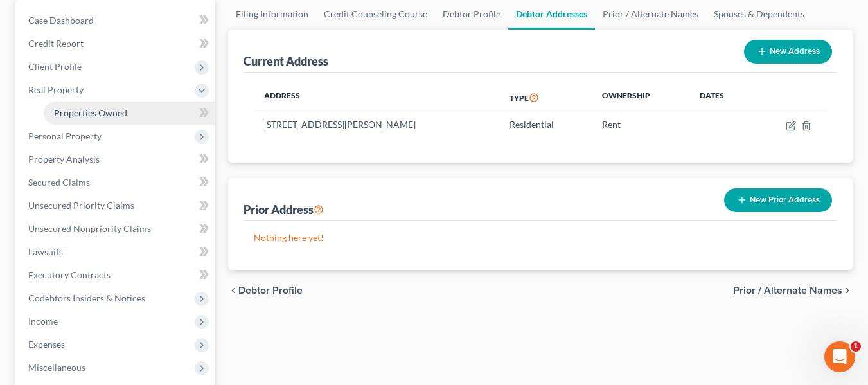 The height and width of the screenshot is (385, 868). I want to click on span: Executory Contracts, so click(69, 275).